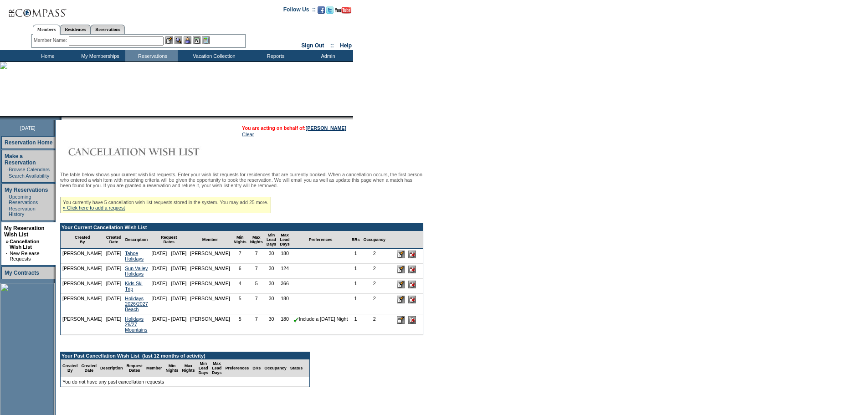 Image resolution: width=868 pixels, height=415 pixels. Describe the element at coordinates (240, 271) in the screenshot. I see `td: 6` at that location.